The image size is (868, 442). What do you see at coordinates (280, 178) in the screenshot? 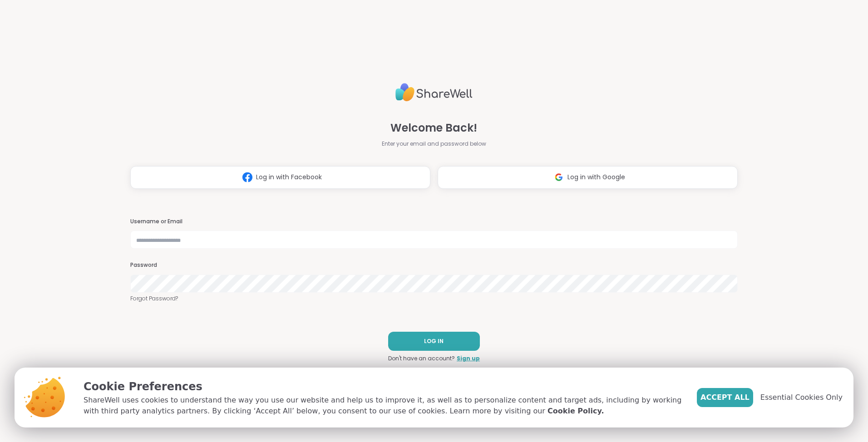
I see `button: Log in with Facebook` at bounding box center [280, 178].